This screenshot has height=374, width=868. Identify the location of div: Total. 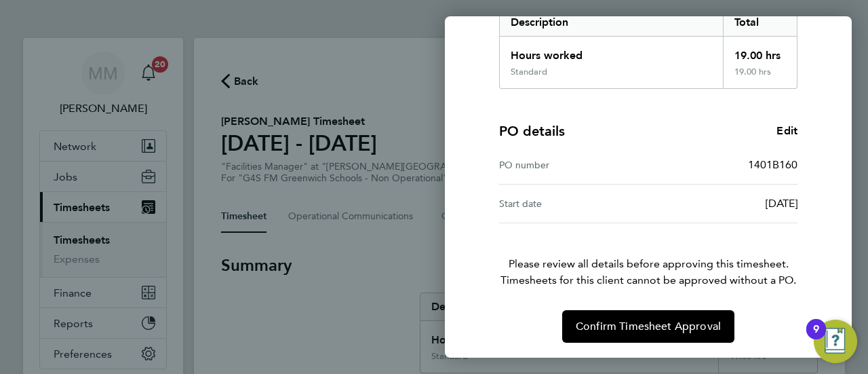
(760, 23).